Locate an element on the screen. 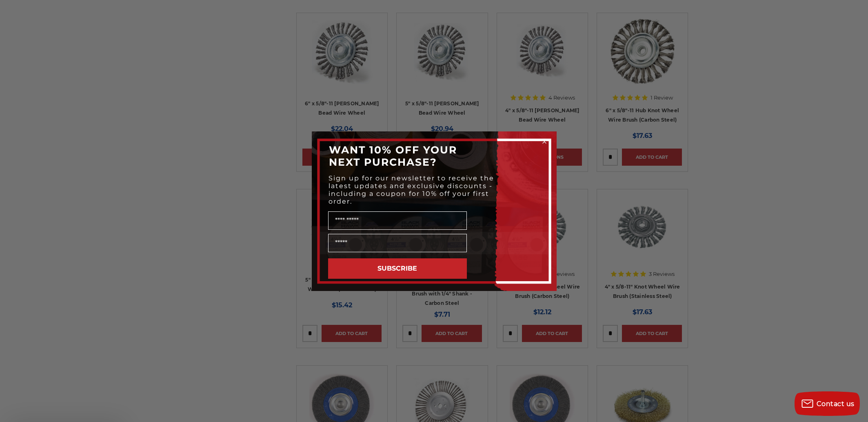 This screenshot has width=868, height=422. button: Contact us is located at coordinates (828, 403).